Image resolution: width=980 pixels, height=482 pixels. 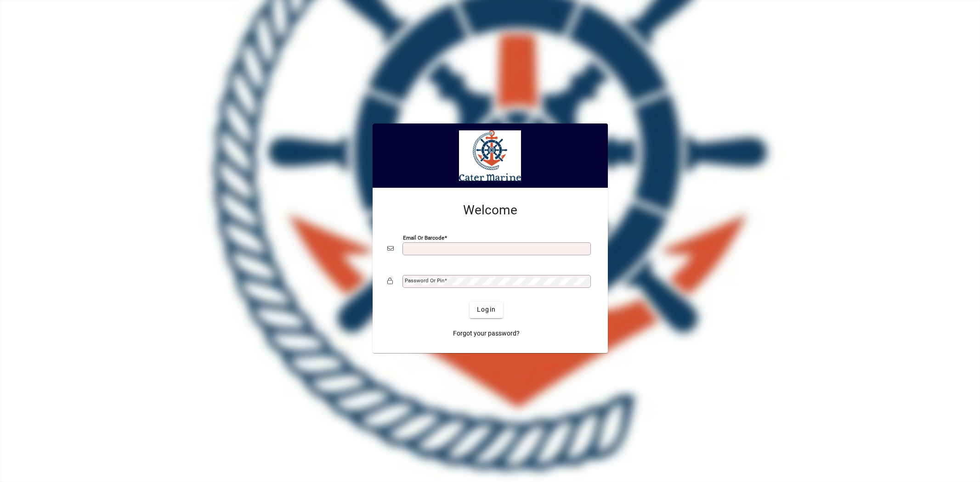 I want to click on a: Forgot your password?, so click(x=485, y=334).